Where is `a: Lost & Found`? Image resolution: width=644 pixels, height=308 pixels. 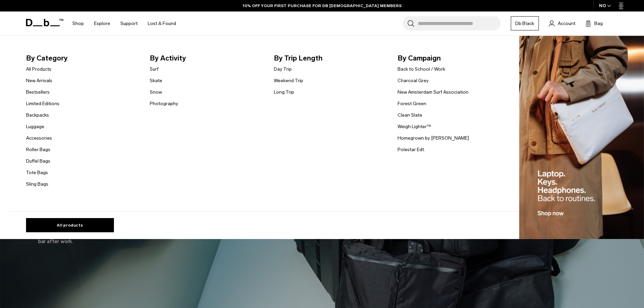 a: Lost & Found is located at coordinates (162, 24).